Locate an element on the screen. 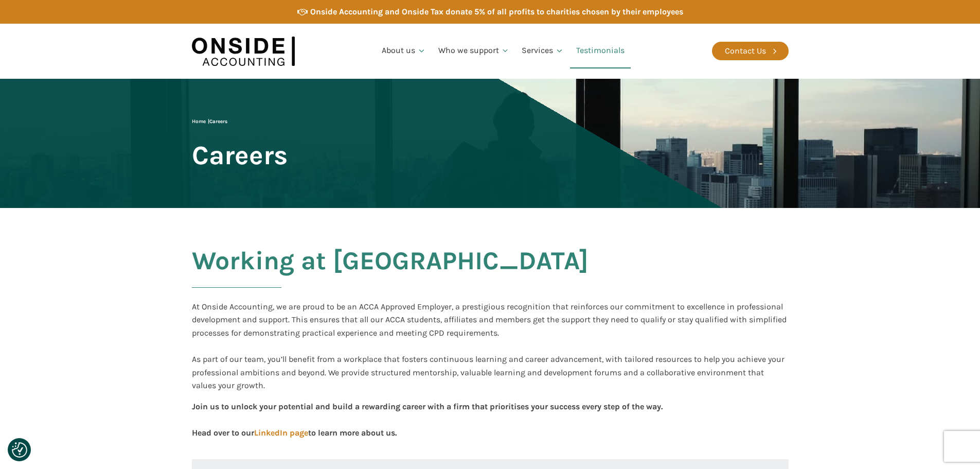 Image resolution: width=980 pixels, height=469 pixels. div: Contact Us is located at coordinates (745, 51).